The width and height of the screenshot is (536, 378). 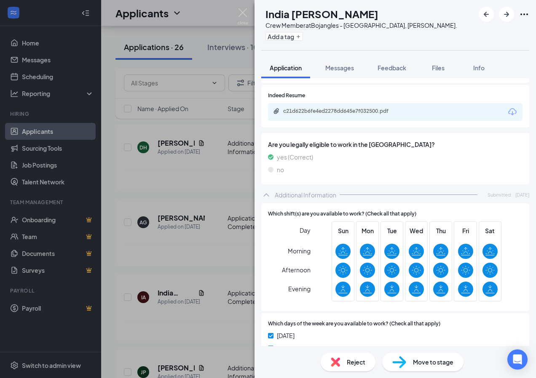 I want to click on span: Messages, so click(x=340, y=68).